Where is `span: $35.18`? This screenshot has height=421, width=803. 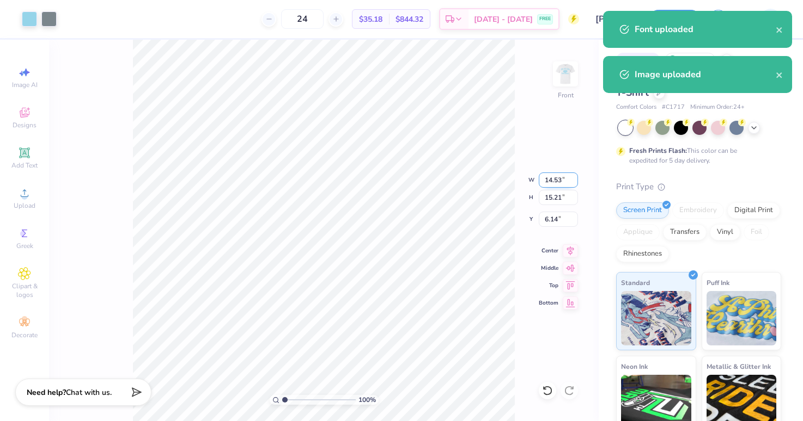
span: $35.18 is located at coordinates (370, 19).